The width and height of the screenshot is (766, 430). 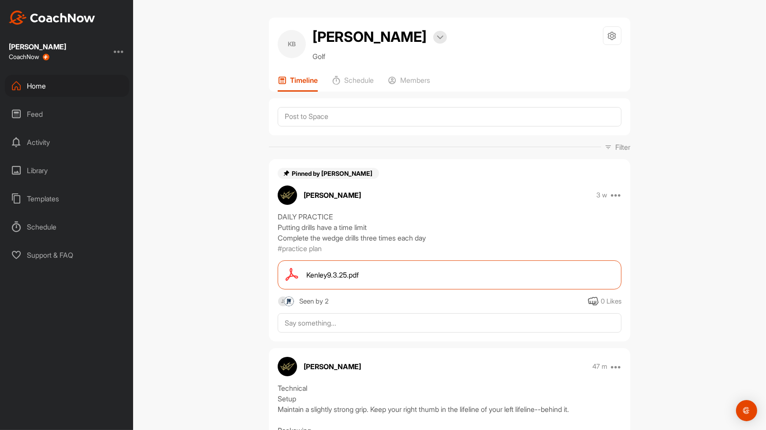 What do you see at coordinates (623, 147) in the screenshot?
I see `p: Filter` at bounding box center [623, 147].